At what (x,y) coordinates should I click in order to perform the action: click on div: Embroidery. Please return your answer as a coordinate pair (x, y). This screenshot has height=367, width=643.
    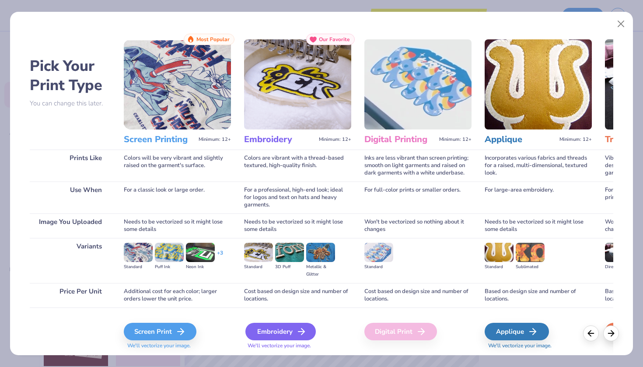
    Looking at the image, I should click on (280, 331).